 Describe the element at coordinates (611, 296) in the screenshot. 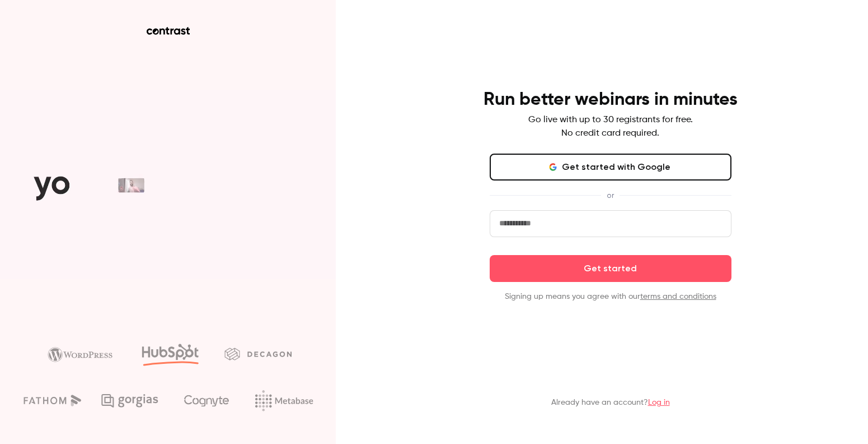

I see `p: Signing up means you agree with our` at that location.